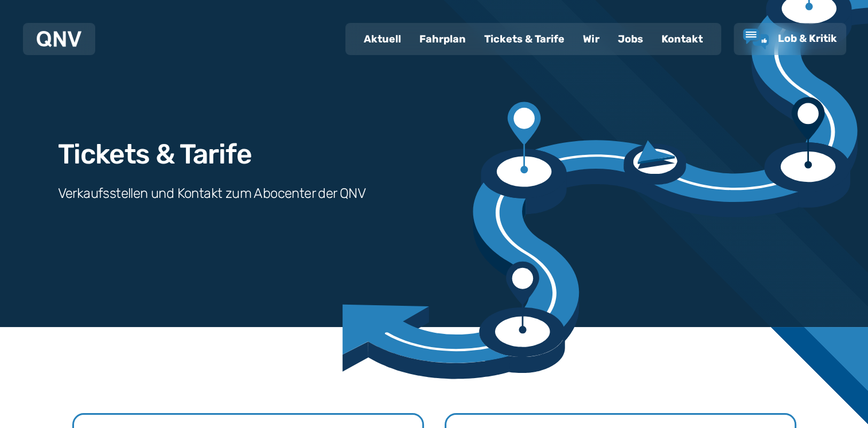 This screenshot has width=868, height=428. Describe the element at coordinates (631, 39) in the screenshot. I see `a: Jobs` at that location.